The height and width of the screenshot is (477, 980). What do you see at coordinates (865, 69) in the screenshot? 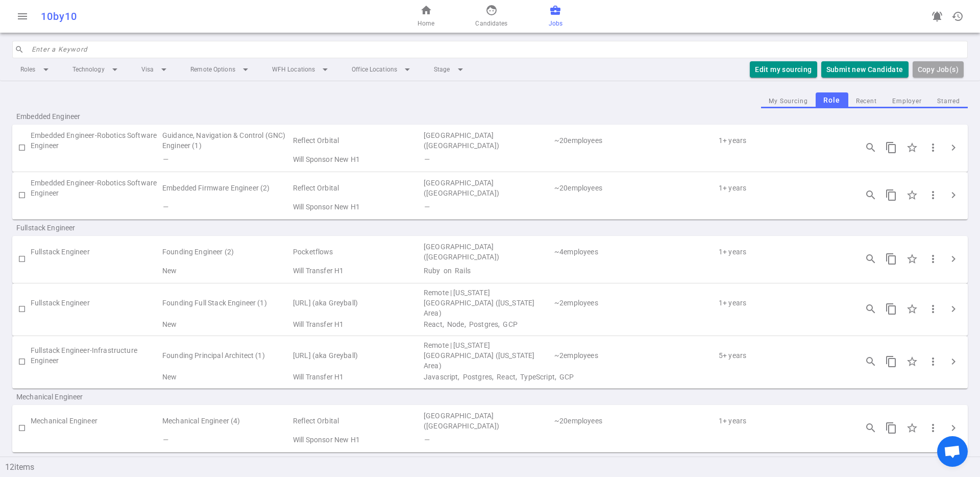
I see `button: Submit new Candidate` at bounding box center [865, 69].